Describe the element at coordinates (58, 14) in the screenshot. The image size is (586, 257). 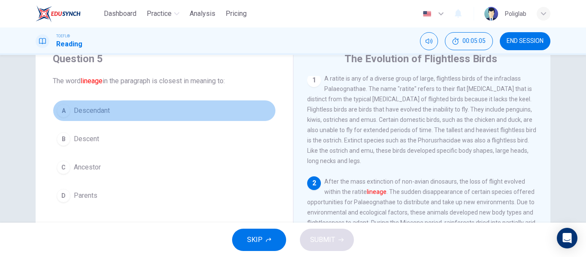
I see `img: EduSynch logo` at that location.